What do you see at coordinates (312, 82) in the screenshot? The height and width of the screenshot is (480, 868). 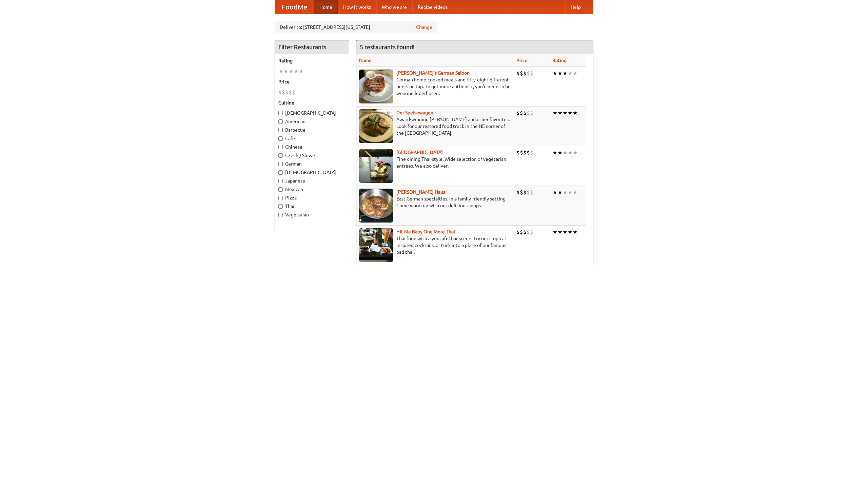 I see `h5: Price` at bounding box center [312, 82].